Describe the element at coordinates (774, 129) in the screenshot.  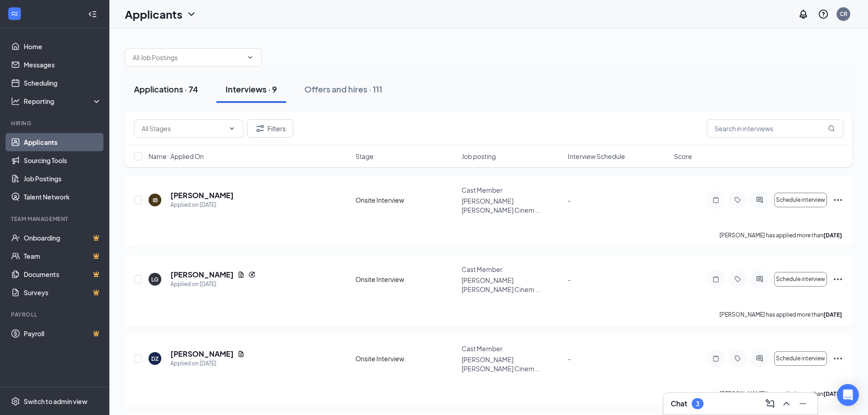
I see `input: Search in interviews` at that location.